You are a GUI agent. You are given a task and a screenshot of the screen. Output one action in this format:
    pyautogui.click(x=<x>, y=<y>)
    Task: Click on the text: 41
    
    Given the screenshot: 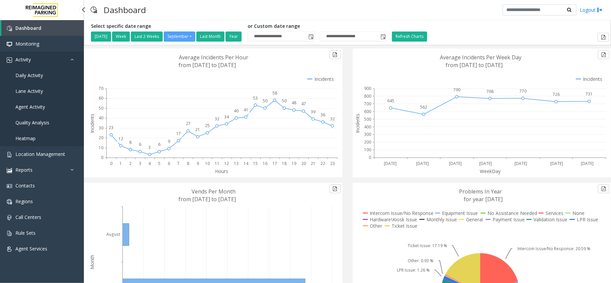 What is the action you would take?
    pyautogui.click(x=246, y=110)
    